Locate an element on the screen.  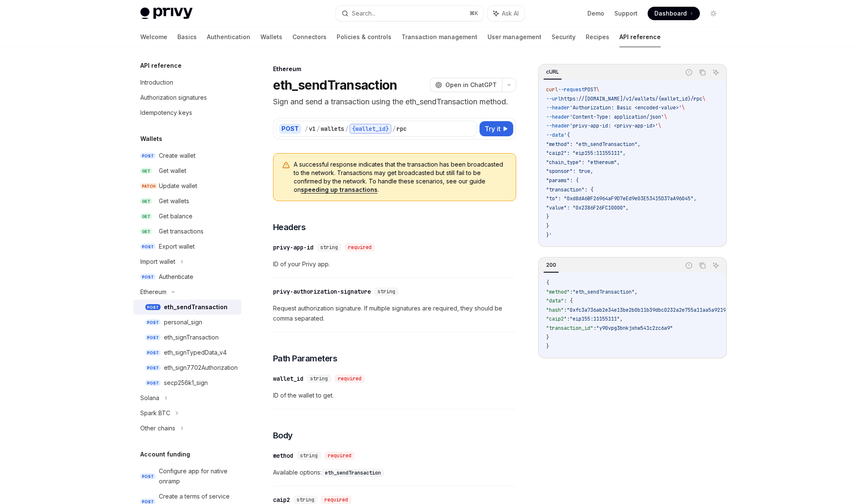
a: GETGet balance is located at coordinates (187, 217).